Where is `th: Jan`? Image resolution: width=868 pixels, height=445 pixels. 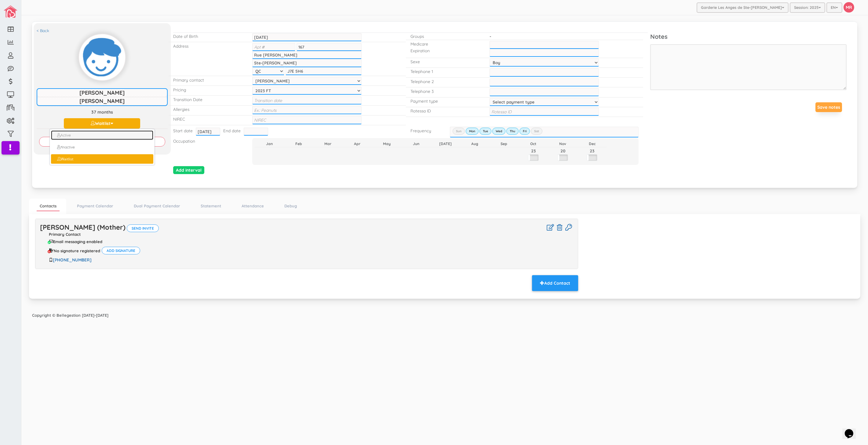
th: Jan is located at coordinates (269, 144).